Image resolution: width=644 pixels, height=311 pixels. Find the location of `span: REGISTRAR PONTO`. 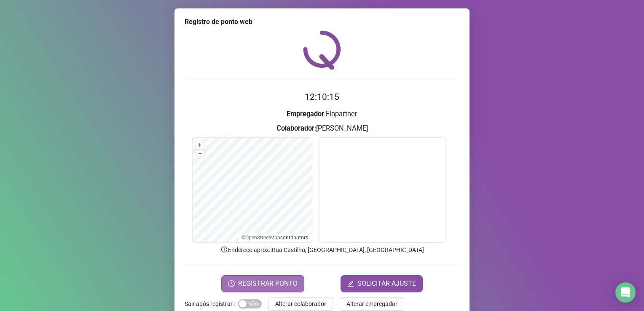

span: REGISTRAR PONTO is located at coordinates (268, 284).